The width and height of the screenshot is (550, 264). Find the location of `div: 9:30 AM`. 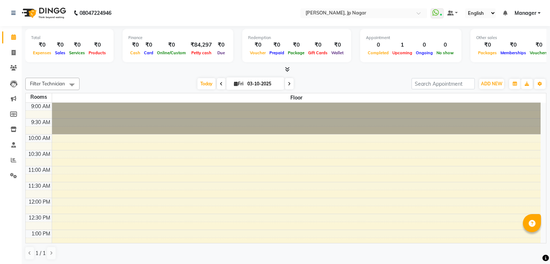

div: 9:30 AM is located at coordinates (40, 122).